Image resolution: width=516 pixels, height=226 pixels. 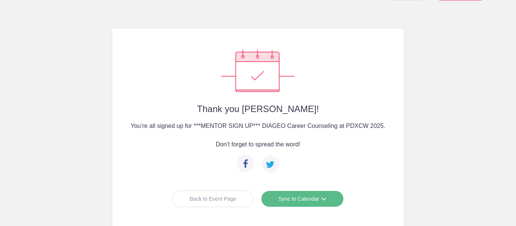 What do you see at coordinates (213, 199) in the screenshot?
I see `div: Back to Event Page` at bounding box center [213, 199].